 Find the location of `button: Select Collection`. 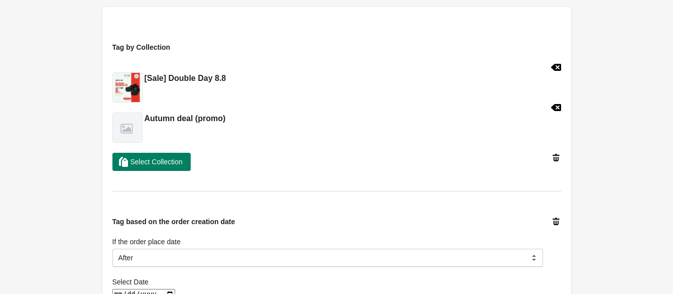

button: Select Collection is located at coordinates (152, 162).